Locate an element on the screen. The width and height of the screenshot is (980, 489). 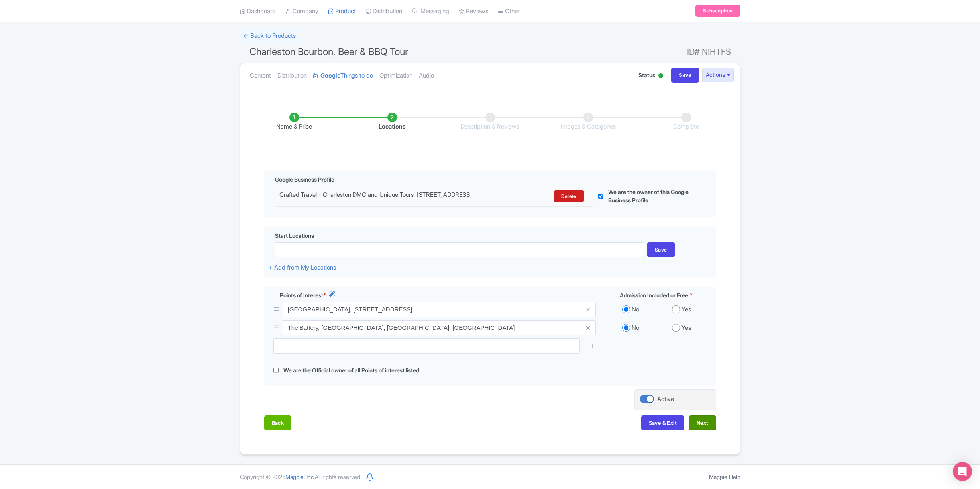
button: Next is located at coordinates (703, 423).